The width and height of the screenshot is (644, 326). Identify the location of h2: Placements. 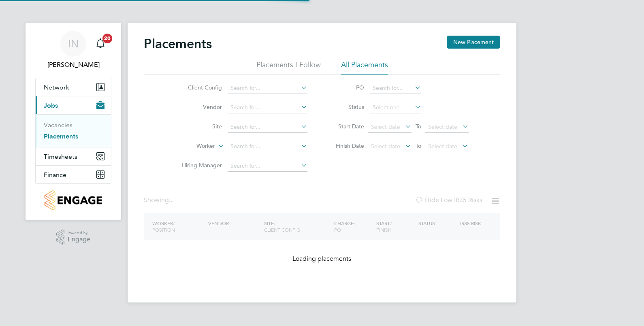
(178, 44).